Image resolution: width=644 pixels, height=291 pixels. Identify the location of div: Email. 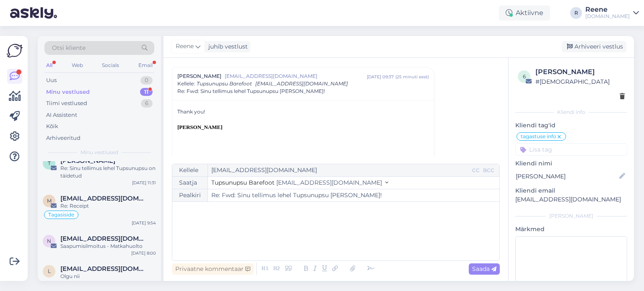
(145, 65).